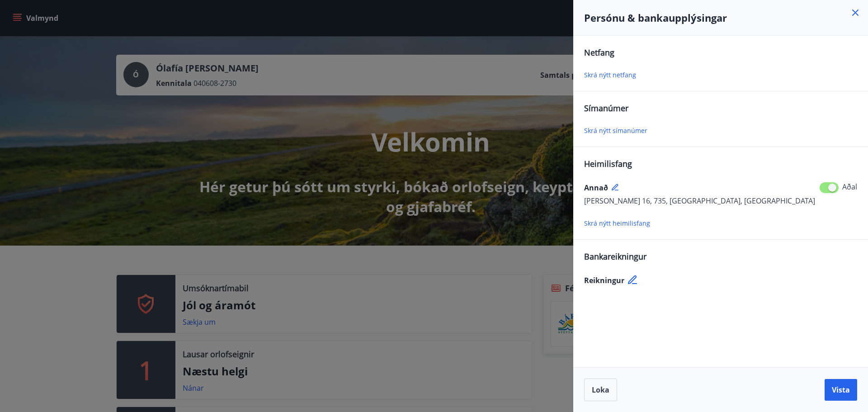 Image resolution: width=868 pixels, height=412 pixels. What do you see at coordinates (600, 390) in the screenshot?
I see `button: Loka` at bounding box center [600, 390].